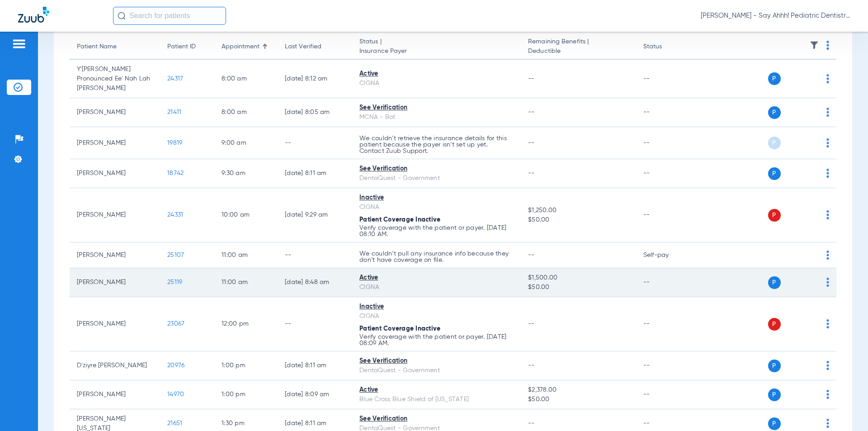 This screenshot has height=431, width=868. What do you see at coordinates (815, 45) in the screenshot?
I see `img: filter.svg` at bounding box center [815, 45].